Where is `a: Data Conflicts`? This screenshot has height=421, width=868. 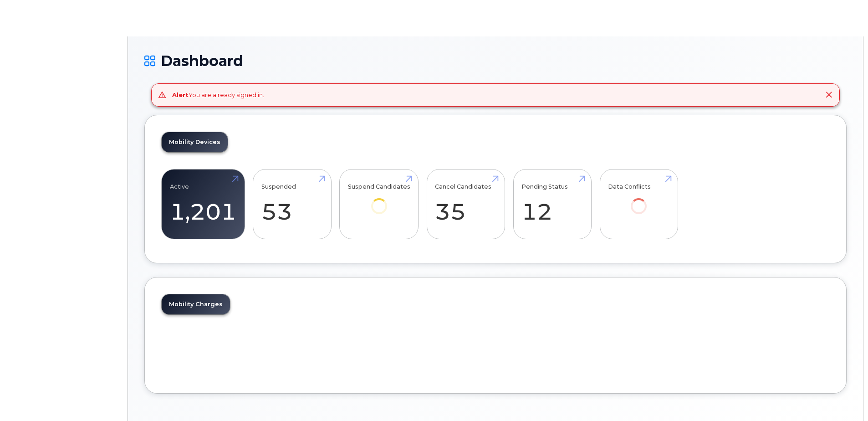 a: Data Conflicts is located at coordinates (638, 200).